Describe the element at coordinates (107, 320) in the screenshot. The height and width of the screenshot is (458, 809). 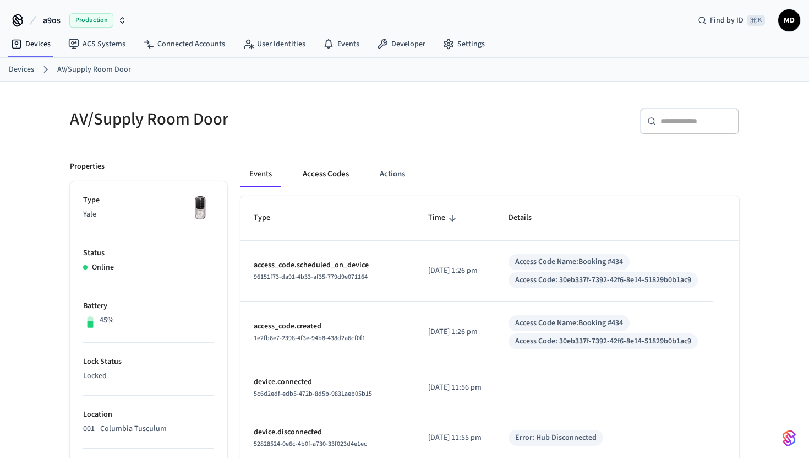
I see `p: 45%` at that location.